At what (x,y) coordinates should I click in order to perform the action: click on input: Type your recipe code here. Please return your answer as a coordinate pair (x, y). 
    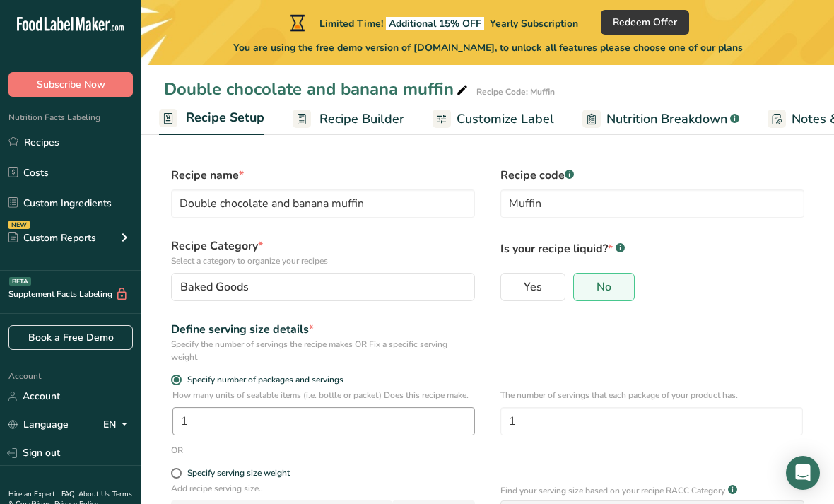
    Looking at the image, I should click on (652, 204).